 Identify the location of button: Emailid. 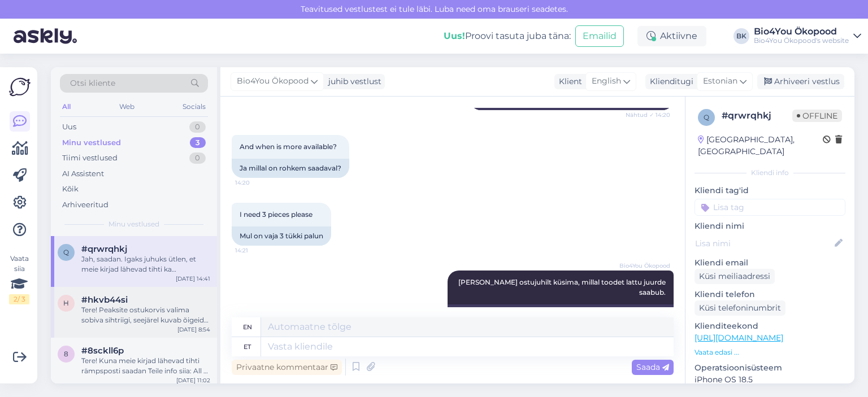
(600, 36).